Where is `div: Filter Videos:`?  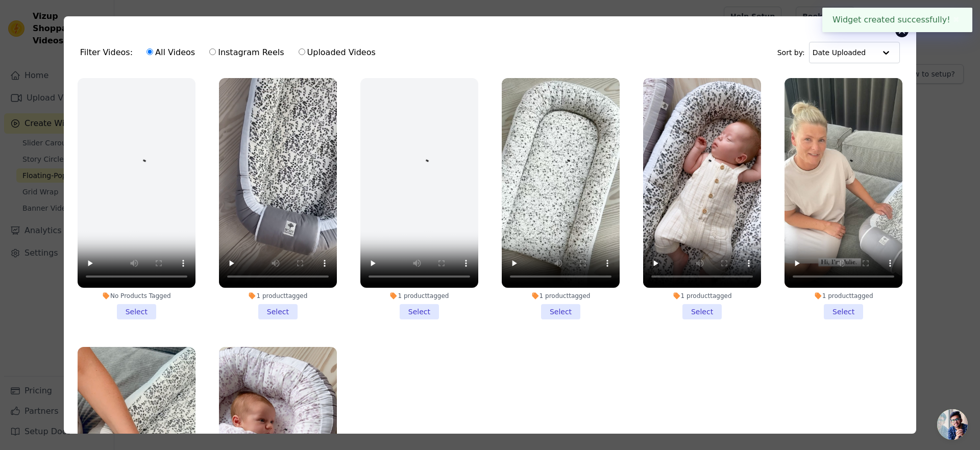 div: Filter Videos: is located at coordinates (230, 53).